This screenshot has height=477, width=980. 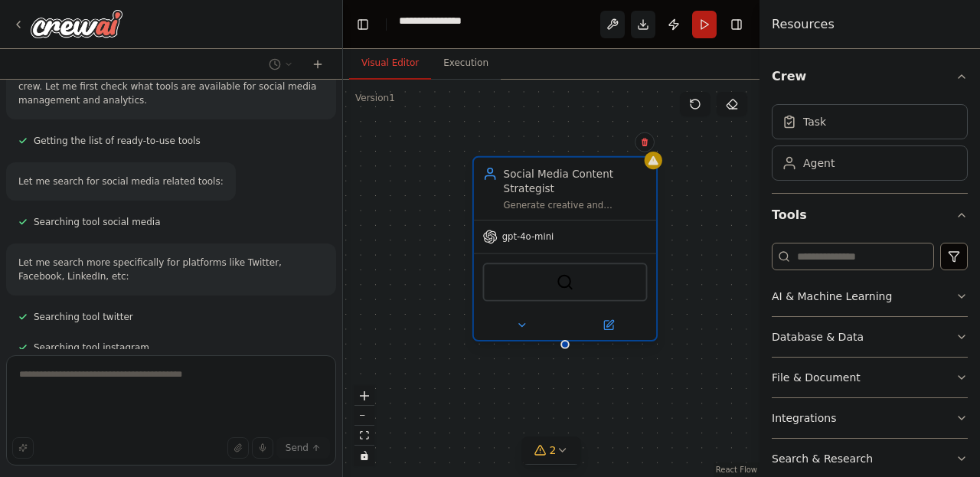 What do you see at coordinates (304, 447) in the screenshot?
I see `button: Send` at bounding box center [304, 447].